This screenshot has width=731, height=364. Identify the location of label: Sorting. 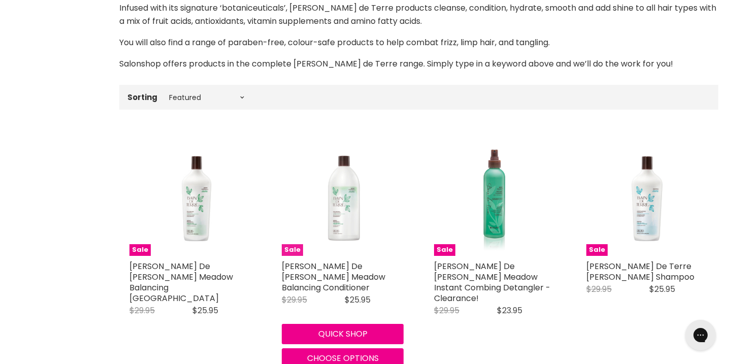
(142, 97).